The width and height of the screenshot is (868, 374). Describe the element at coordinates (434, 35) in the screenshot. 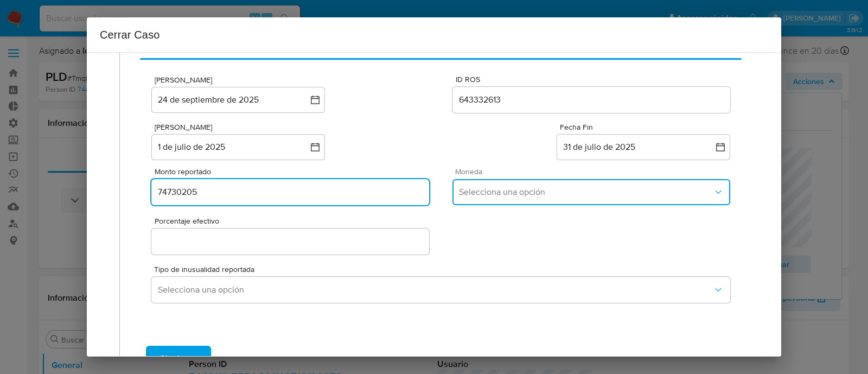

I see `h2: Cerrar Caso` at that location.